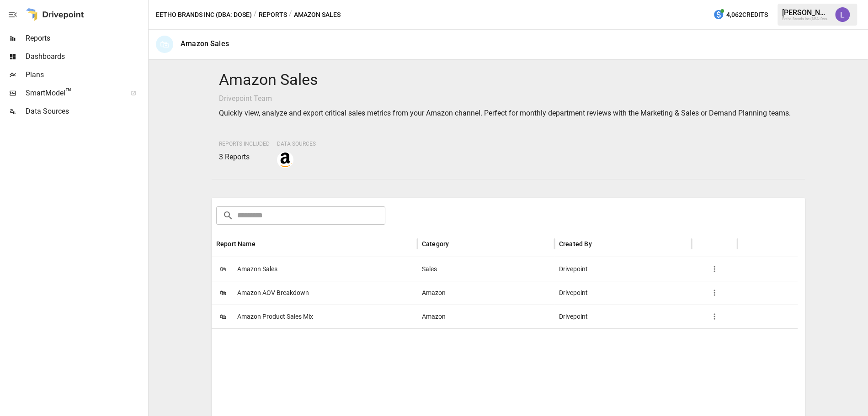 The image size is (868, 416). What do you see at coordinates (69, 92) in the screenshot?
I see `span: ™` at bounding box center [69, 92].